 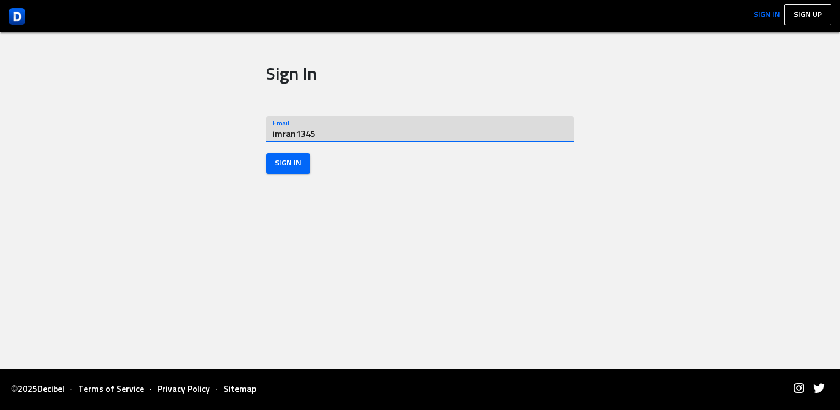 What do you see at coordinates (808, 15) in the screenshot?
I see `a: Sign up` at bounding box center [808, 15].